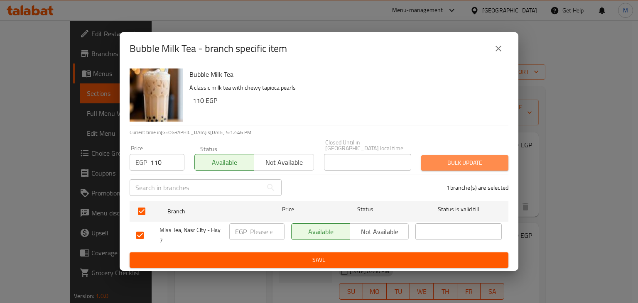  I want to click on h2: Bubble Milk Tea - branch specific item, so click(208, 49).